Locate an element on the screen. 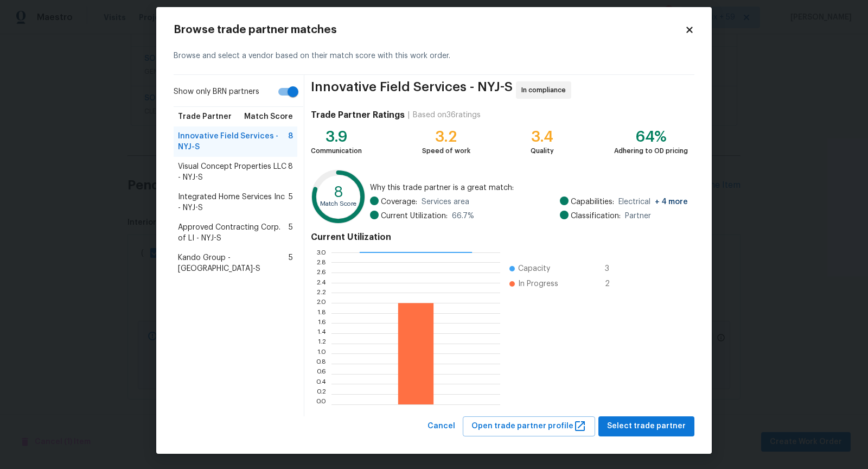 Image resolution: width=868 pixels, height=469 pixels. text: 8 is located at coordinates (338, 192).